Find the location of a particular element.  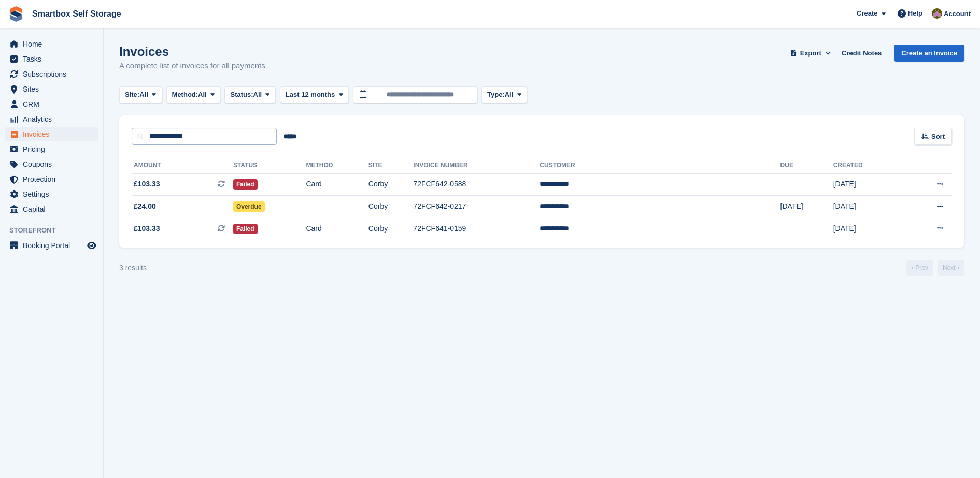

span: Overdue is located at coordinates (249, 207).